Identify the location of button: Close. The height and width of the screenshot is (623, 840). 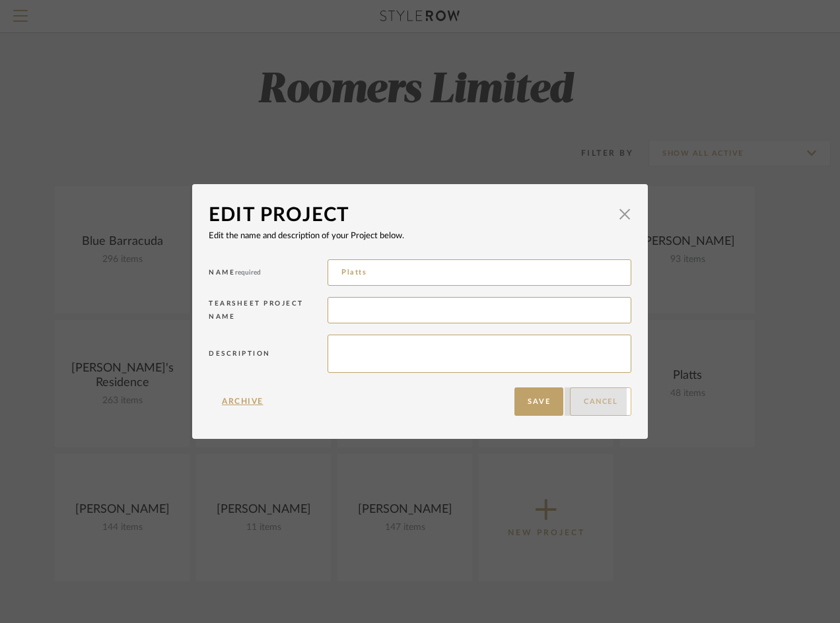
(625, 214).